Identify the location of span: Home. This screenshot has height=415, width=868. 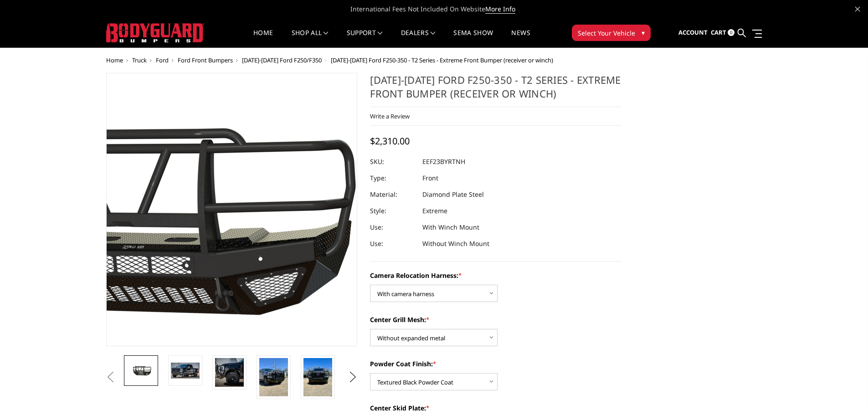
(114, 60).